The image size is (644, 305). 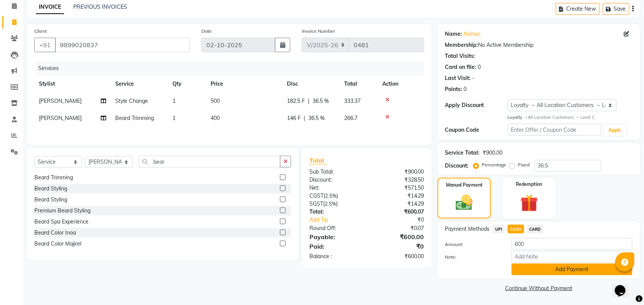 What do you see at coordinates (398, 256) in the screenshot?
I see `div: ₹600.00` at bounding box center [398, 256].